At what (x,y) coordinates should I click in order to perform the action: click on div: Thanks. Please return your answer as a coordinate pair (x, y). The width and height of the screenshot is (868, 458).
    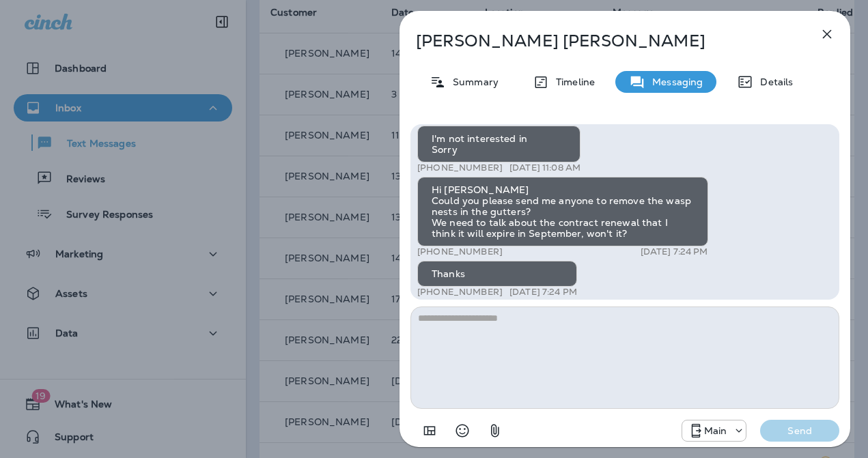
    Looking at the image, I should click on (497, 274).